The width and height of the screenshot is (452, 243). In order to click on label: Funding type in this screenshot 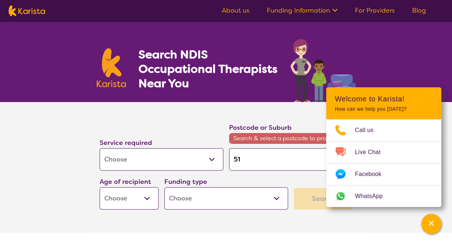, I will do `click(186, 181)`.